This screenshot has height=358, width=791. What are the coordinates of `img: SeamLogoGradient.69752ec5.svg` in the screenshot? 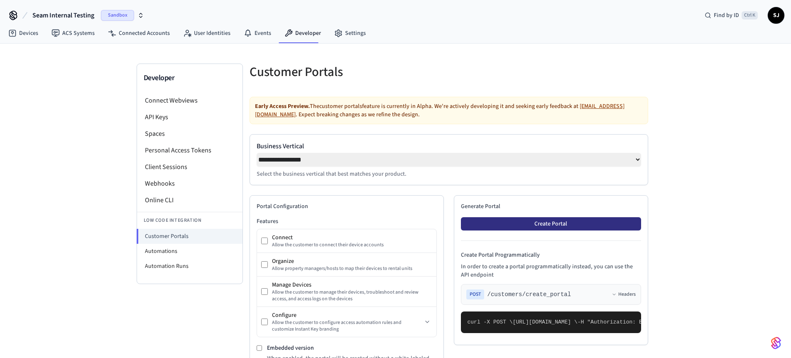 It's located at (776, 343).